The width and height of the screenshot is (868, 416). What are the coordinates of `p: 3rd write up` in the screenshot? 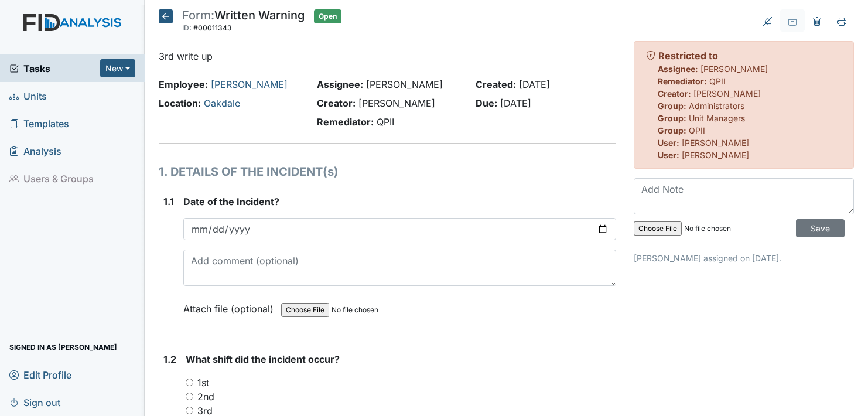 It's located at (388, 57).